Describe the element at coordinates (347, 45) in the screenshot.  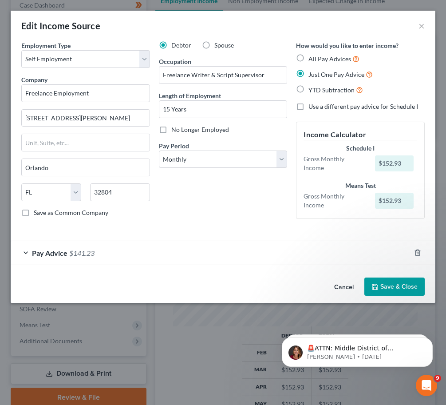
I see `label: How would you like to enter income?` at that location.